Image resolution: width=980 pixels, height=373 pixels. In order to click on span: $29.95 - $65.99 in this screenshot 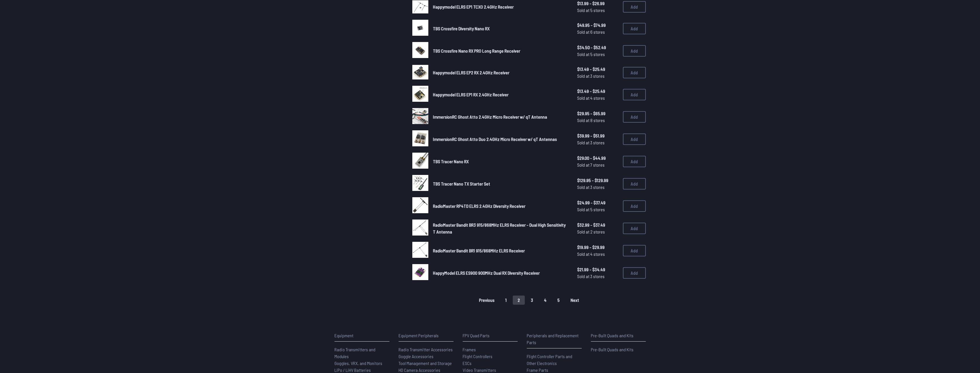, I will do `click(598, 113)`.